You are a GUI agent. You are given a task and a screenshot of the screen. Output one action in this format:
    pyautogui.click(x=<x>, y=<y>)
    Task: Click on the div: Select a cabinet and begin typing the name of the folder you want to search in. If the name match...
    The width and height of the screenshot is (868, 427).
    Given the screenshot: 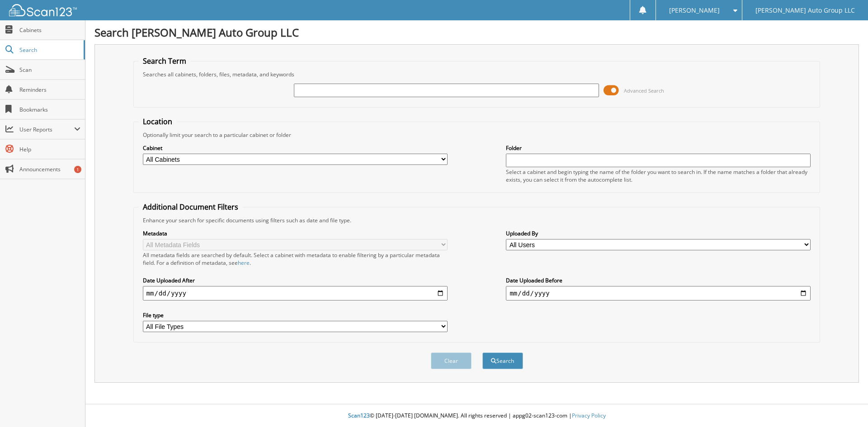 What is the action you would take?
    pyautogui.click(x=658, y=176)
    